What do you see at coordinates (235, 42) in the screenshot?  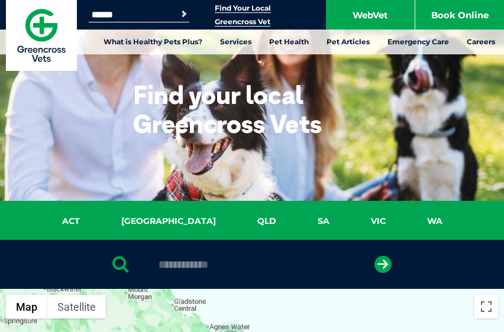 I see `a: Services` at bounding box center [235, 42].